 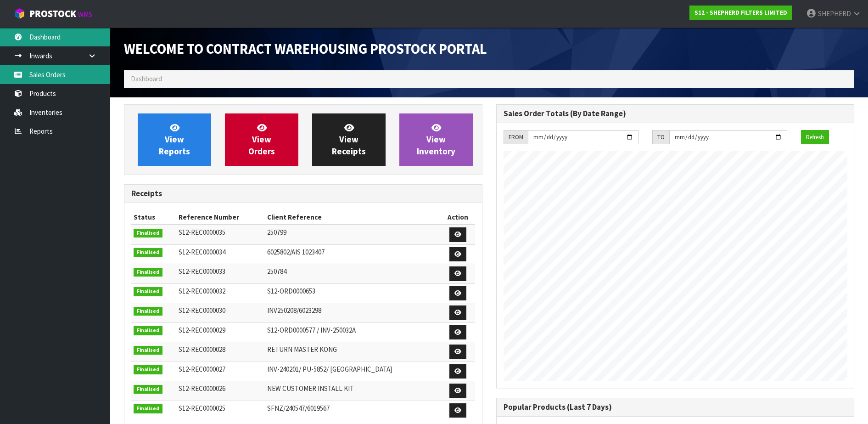 What do you see at coordinates (294, 310) in the screenshot?
I see `span: INV250208/6023298` at bounding box center [294, 310].